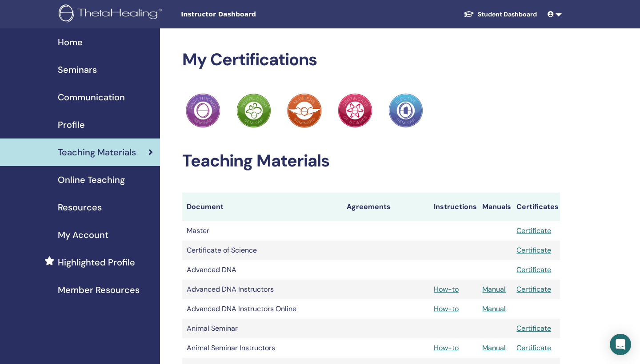 This screenshot has width=640, height=364. Describe the element at coordinates (371, 60) in the screenshot. I see `h2: My Certifications` at that location.